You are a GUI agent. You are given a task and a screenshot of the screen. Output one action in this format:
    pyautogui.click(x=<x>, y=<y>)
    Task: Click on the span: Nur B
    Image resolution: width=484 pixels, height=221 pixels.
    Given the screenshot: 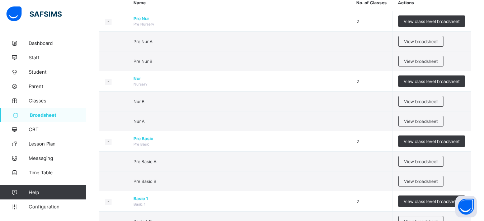 What is the action you would take?
    pyautogui.click(x=139, y=101)
    